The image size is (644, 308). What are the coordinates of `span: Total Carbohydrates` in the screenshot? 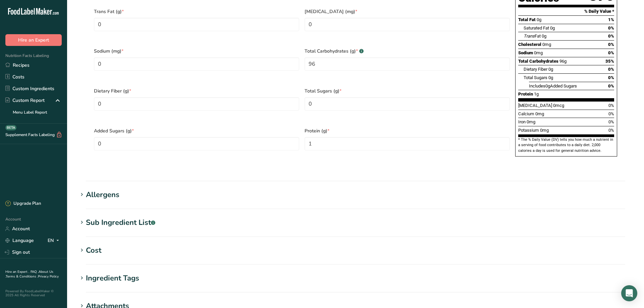 It's located at (538, 61).